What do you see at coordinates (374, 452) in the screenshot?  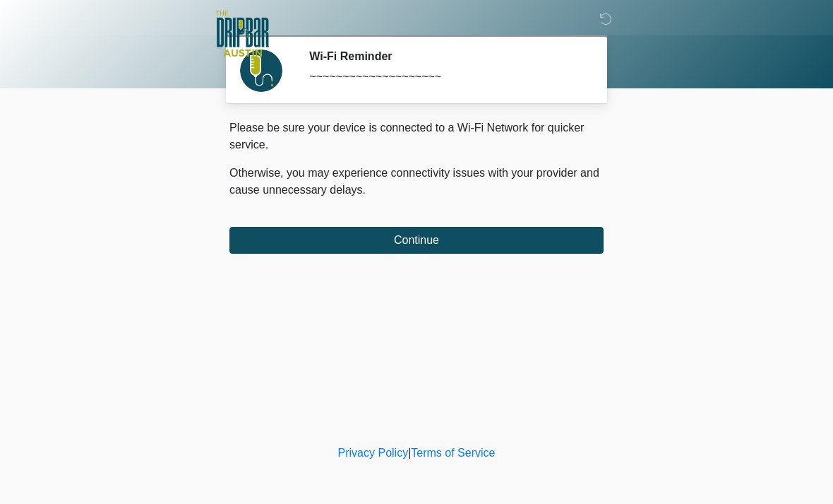 I see `a: Privacy Policy` at bounding box center [374, 452].